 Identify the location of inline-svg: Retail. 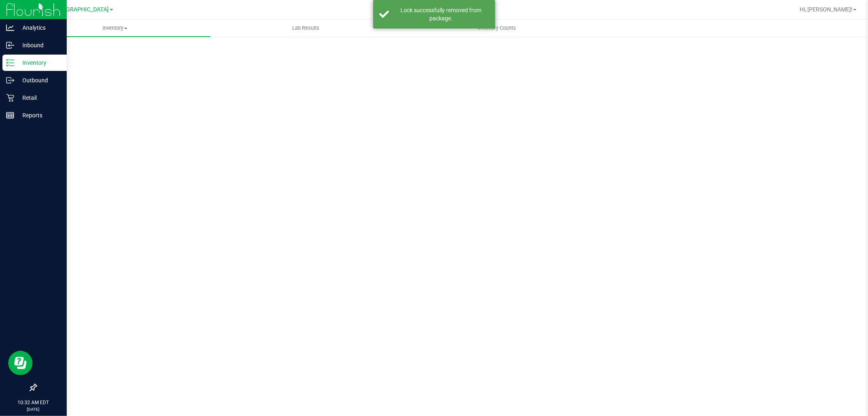
(10, 98).